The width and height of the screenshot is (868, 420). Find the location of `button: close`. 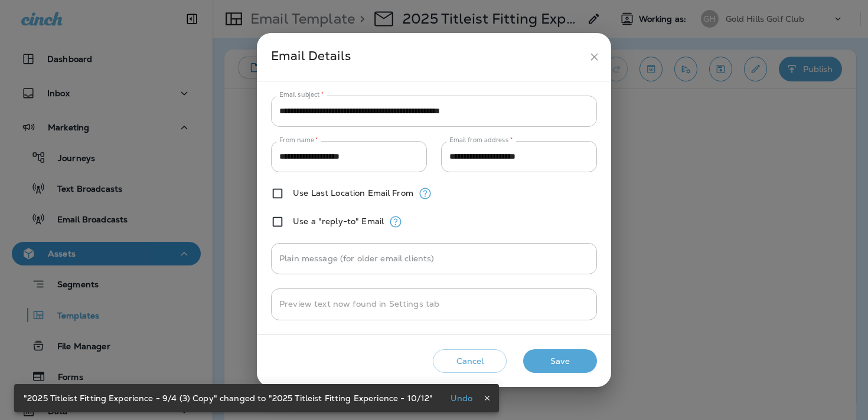

button: close is located at coordinates (594, 56).